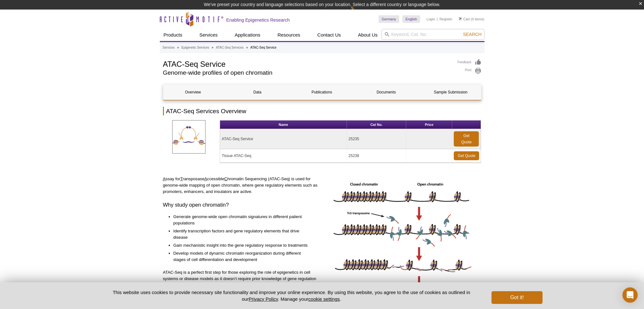  What do you see at coordinates (377, 125) in the screenshot?
I see `th: Cat No.` at bounding box center [377, 125].